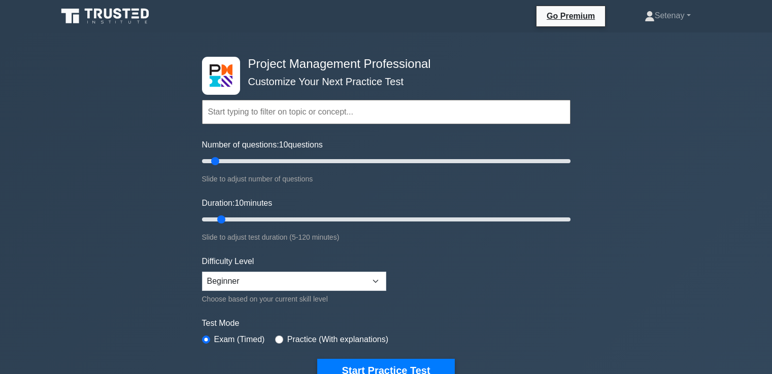  Describe the element at coordinates (570, 16) in the screenshot. I see `a: Go Premium` at that location.